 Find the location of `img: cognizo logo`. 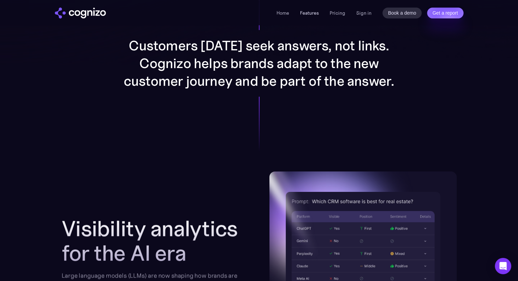

img: cognizo logo is located at coordinates (80, 13).